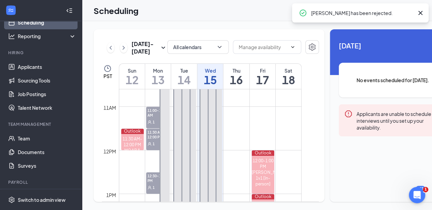  What do you see at coordinates (210, 77) in the screenshot?
I see `a: October 15, 2025` at bounding box center [210, 77].